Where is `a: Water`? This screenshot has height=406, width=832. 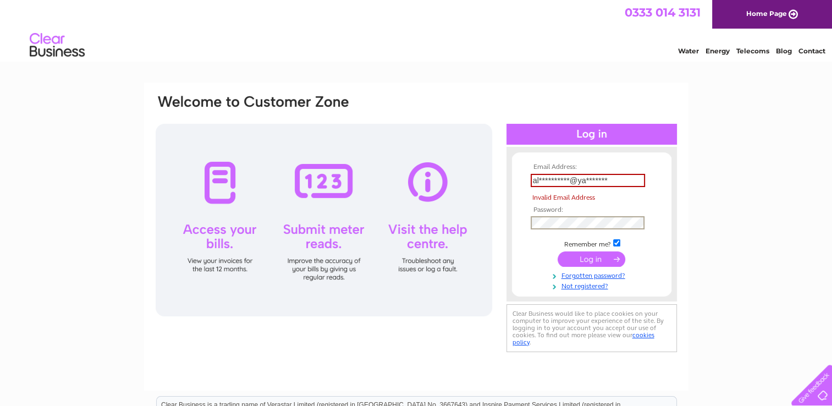
a: Water is located at coordinates (688, 51).